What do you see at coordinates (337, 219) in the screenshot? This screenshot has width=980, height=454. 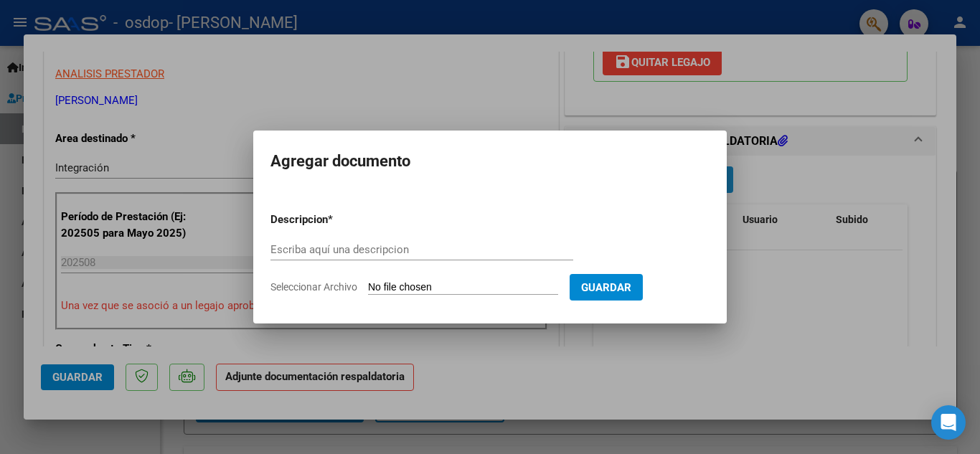 I see `p: Descripcion` at bounding box center [337, 219].